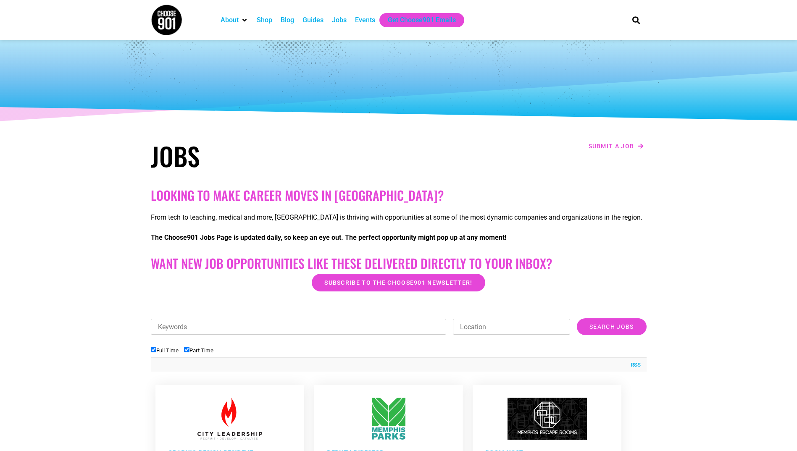 The image size is (797, 451). I want to click on div: Blog, so click(287, 20).